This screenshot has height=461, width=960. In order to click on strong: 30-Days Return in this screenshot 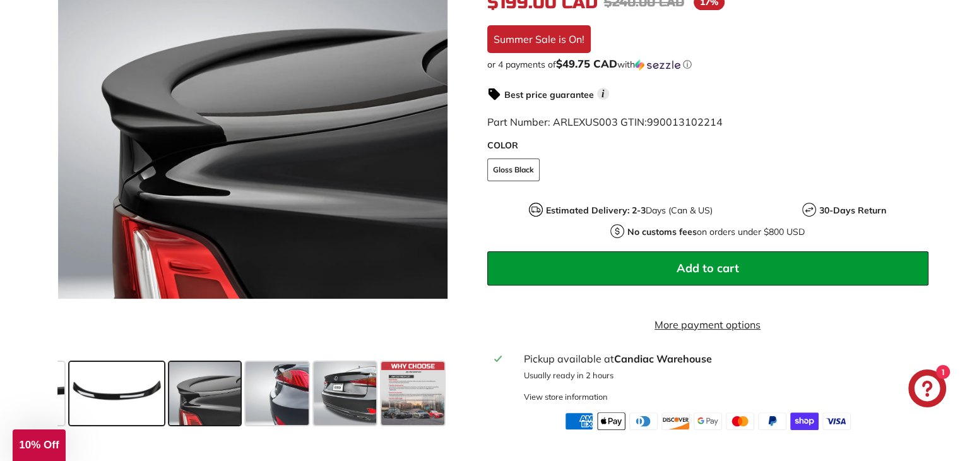, I will do `click(853, 210)`.